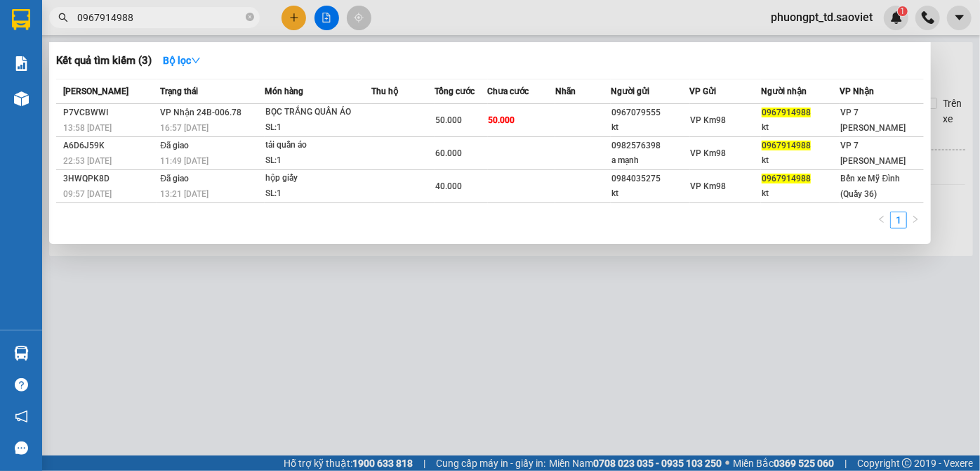 This screenshot has height=471, width=980. I want to click on div: a mạnh, so click(650, 160).